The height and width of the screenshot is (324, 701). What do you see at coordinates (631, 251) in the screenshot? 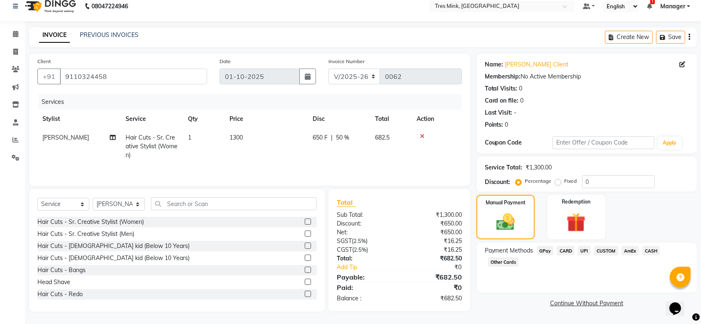
I see `span: AmEx` at bounding box center [631, 251].